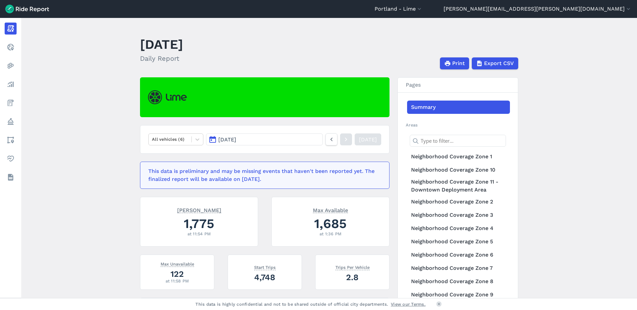  Describe the element at coordinates (458, 202) in the screenshot. I see `a: Neighborhood Coverage Zone 2` at that location.